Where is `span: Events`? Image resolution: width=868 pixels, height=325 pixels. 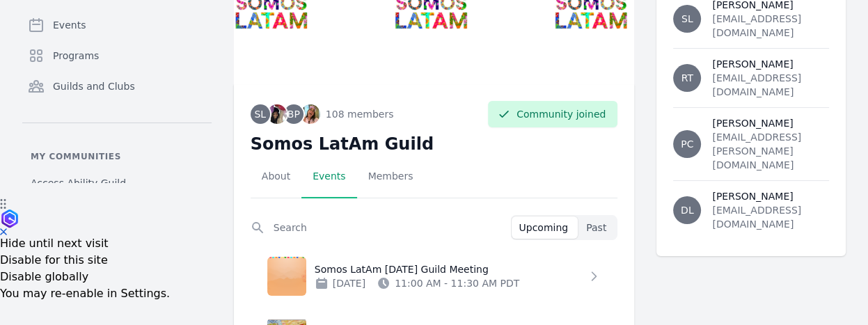 span: Events is located at coordinates (69, 25).